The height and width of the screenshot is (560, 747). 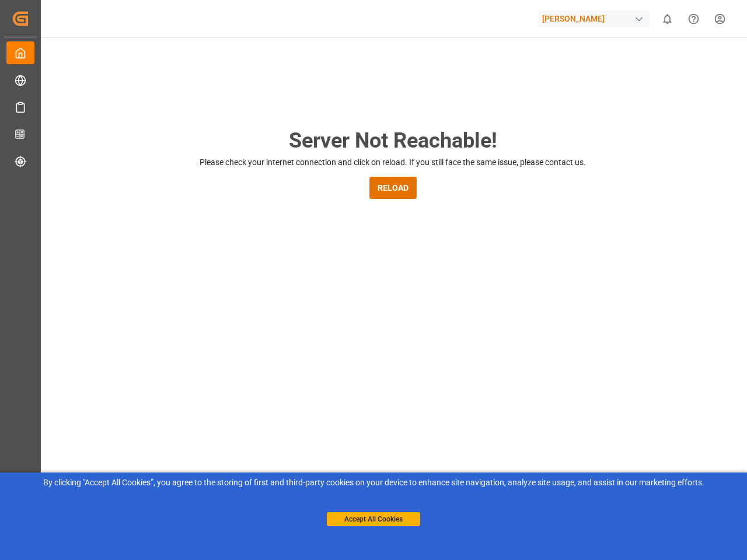 I want to click on h2: Server Not Reachable!, so click(x=393, y=140).